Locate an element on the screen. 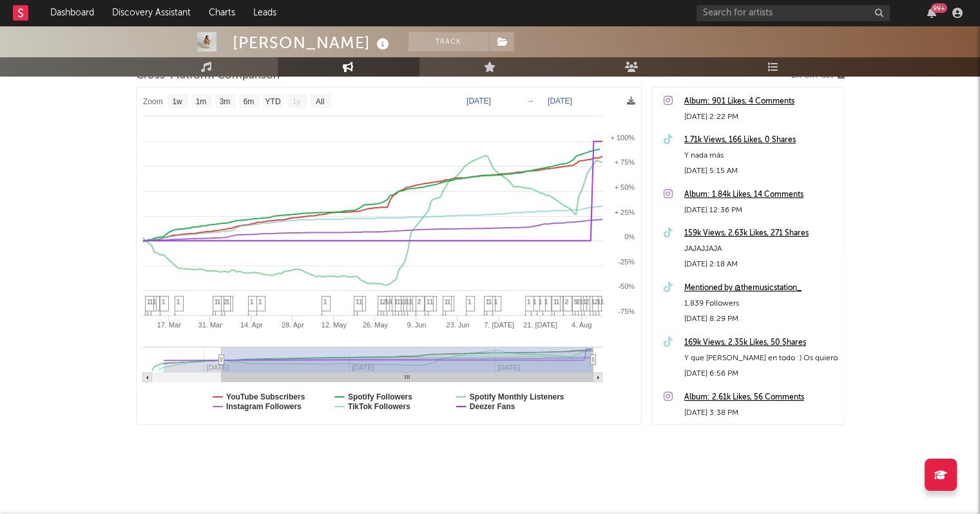  text: -75% is located at coordinates (626, 312).